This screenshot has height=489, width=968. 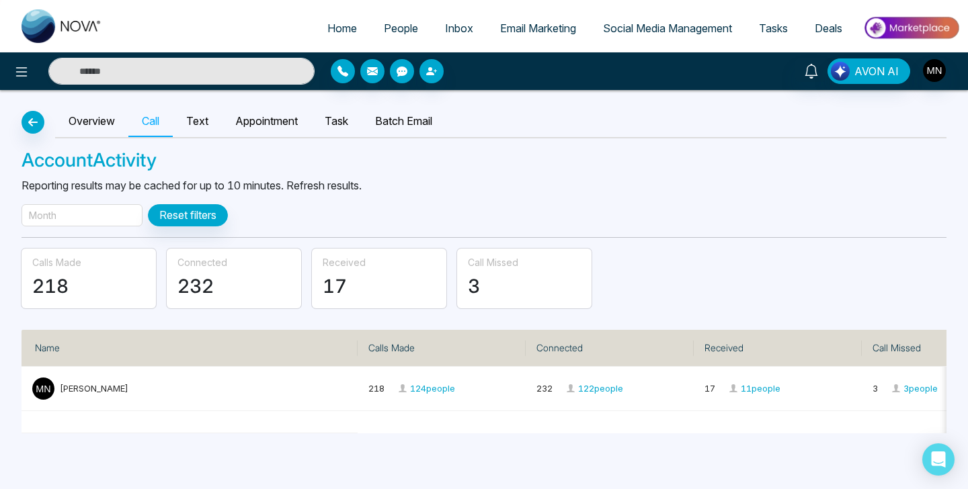 I want to click on span: 11 people, so click(x=754, y=389).